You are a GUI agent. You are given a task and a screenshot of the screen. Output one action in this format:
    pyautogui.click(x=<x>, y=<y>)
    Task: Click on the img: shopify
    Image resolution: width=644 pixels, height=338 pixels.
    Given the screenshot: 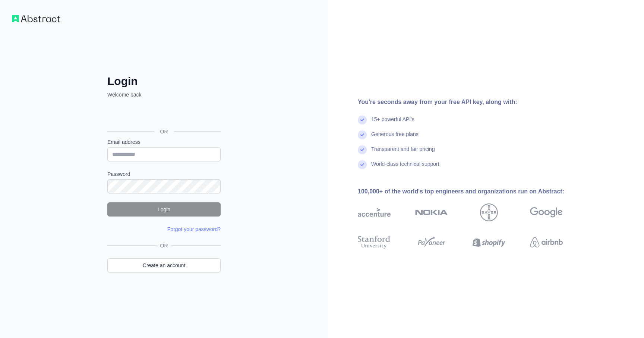 What is the action you would take?
    pyautogui.click(x=489, y=242)
    